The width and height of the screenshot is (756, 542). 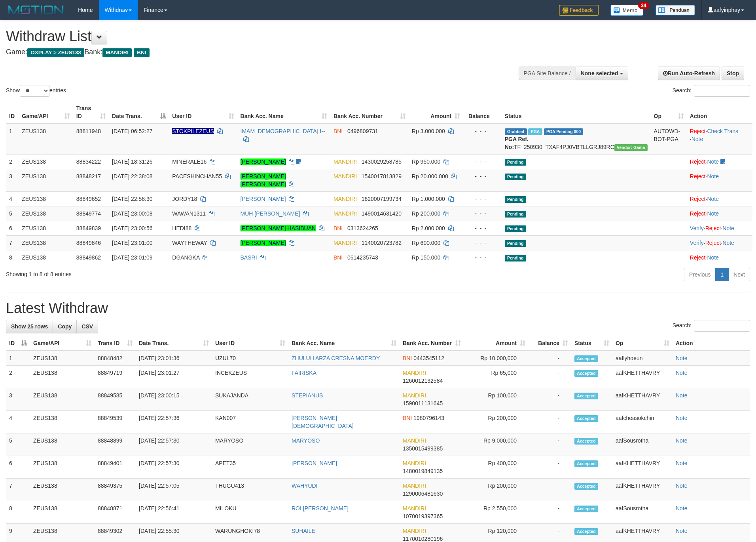 I want to click on button: None selected, so click(x=602, y=73).